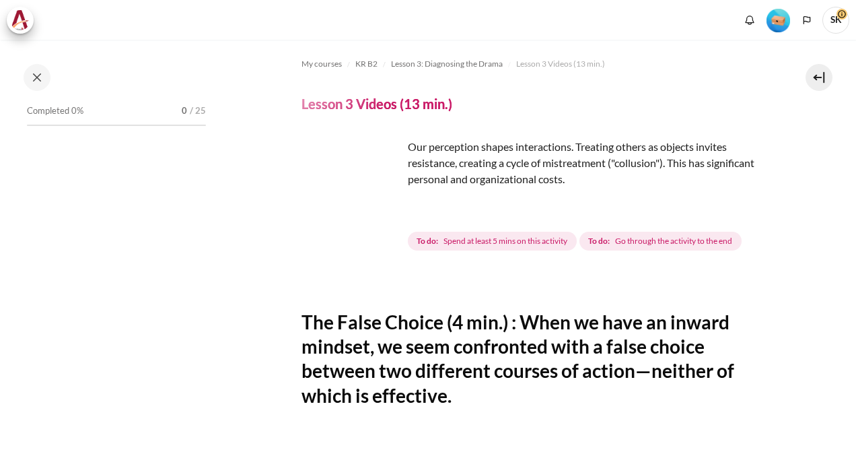 This screenshot has width=856, height=454. What do you see at coordinates (24, 20) in the screenshot?
I see `a: Architeck Architeck` at bounding box center [24, 20].